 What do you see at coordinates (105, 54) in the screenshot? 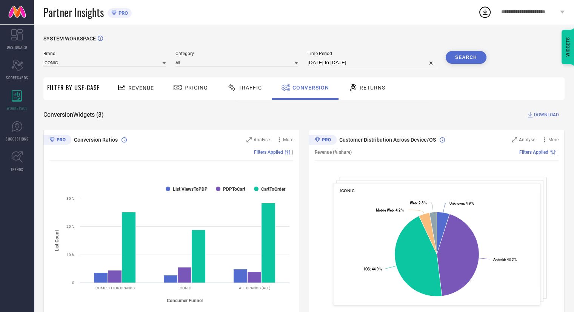
I see `span: Brand` at bounding box center [105, 54].